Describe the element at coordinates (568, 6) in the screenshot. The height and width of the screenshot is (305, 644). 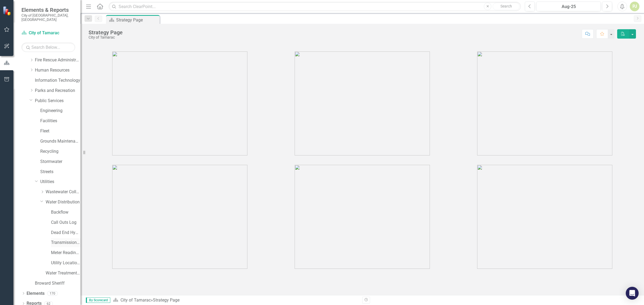
I see `button: Aug-25` at that location.